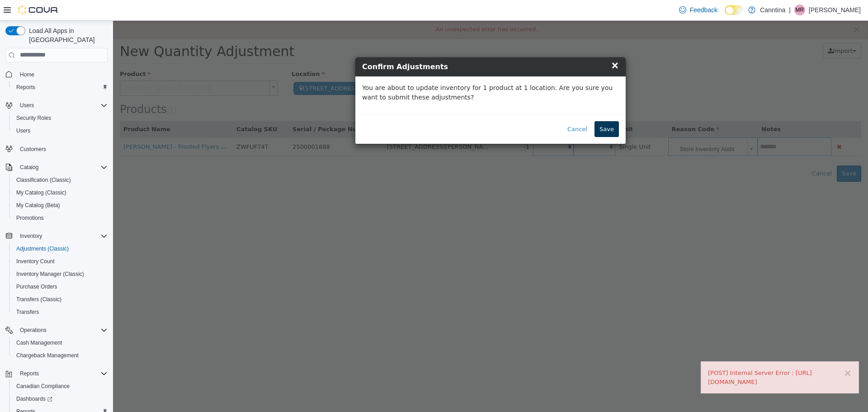 This screenshot has width=868, height=412. I want to click on button: Inventory Count, so click(60, 261).